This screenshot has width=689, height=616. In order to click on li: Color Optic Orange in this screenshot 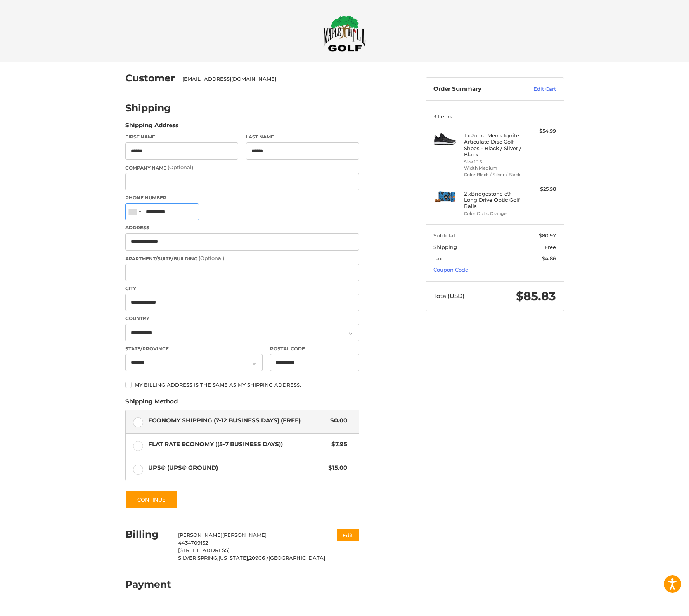, I will do `click(493, 213)`.